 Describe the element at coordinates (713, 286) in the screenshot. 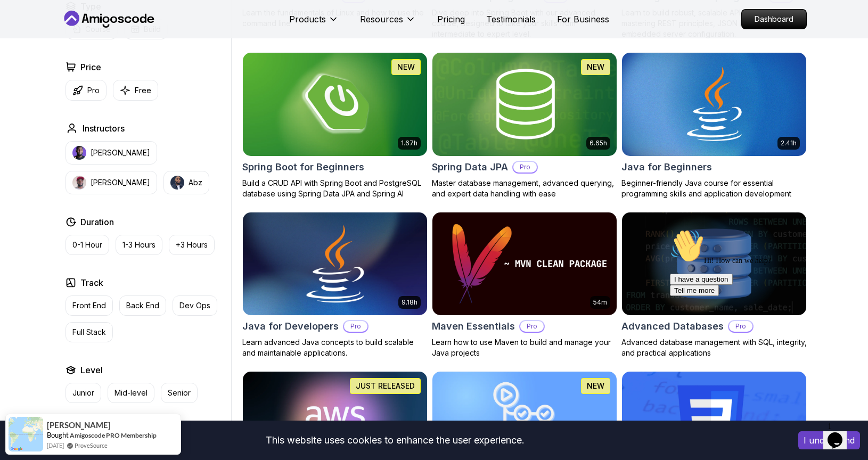

I see `a: Advanced Databases cardAdvanced DatabasesProAdvanced database management with SQL, integrity, and...` at that location.